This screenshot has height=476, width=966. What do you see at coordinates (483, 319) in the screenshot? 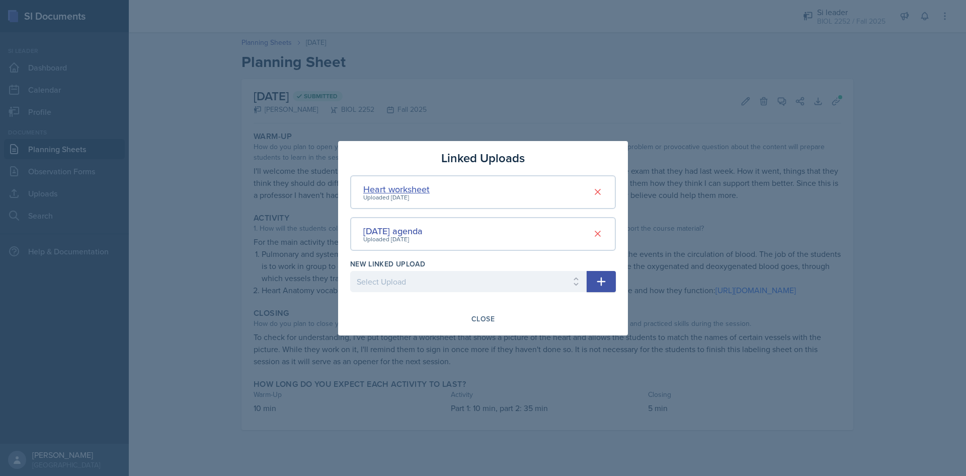
I see `div: Close` at bounding box center [483, 319].